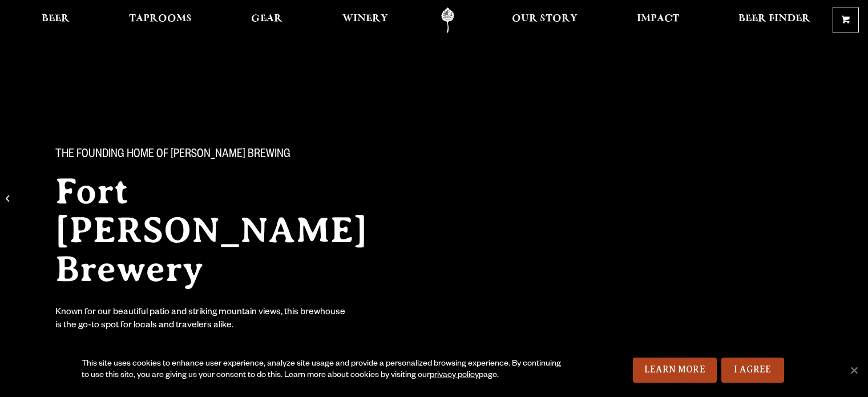 The width and height of the screenshot is (868, 397). Describe the element at coordinates (266, 20) in the screenshot. I see `a: Gear` at that location.